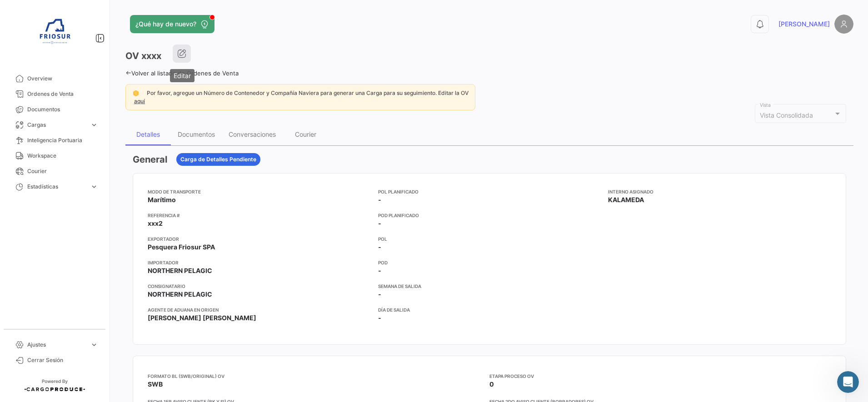  I want to click on span: Inteligencia Portuaria, so click(63, 141).